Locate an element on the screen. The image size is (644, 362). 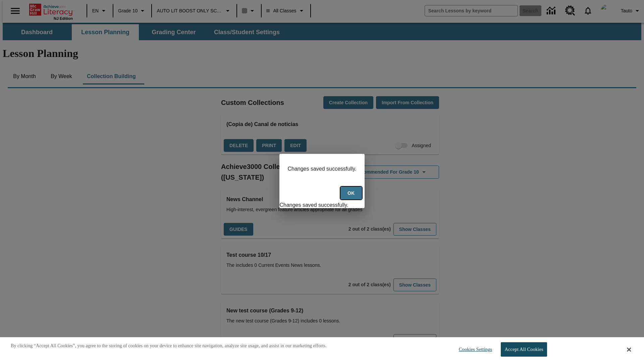
p: By clicking “Accept All Cookies”, you agree to the storing of cookies on your device to enhance s... is located at coordinates (169, 346).